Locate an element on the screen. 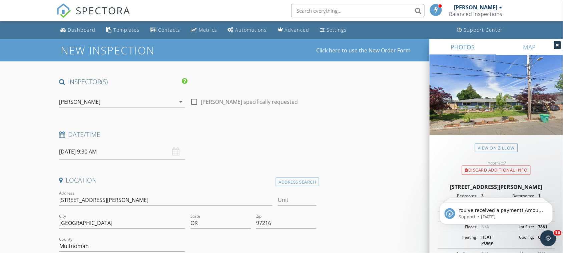 This screenshot has height=253, width=563. a: Templates is located at coordinates (123, 30).